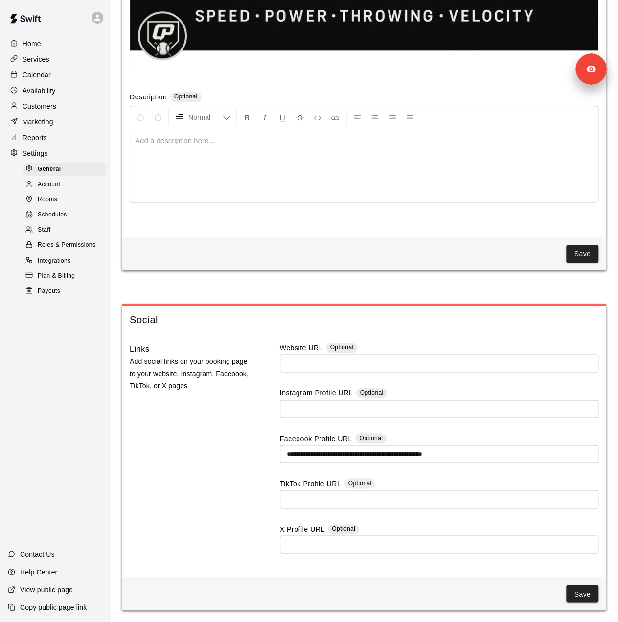  Describe the element at coordinates (375, 117) in the screenshot. I see `button: Center Align` at that location.